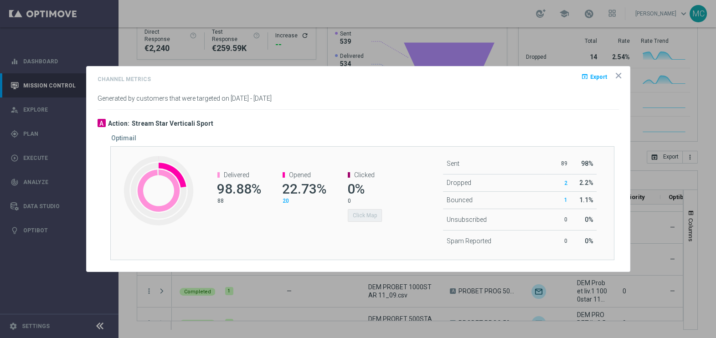  What do you see at coordinates (469, 241) in the screenshot?
I see `span: Spam Reported` at bounding box center [469, 241].